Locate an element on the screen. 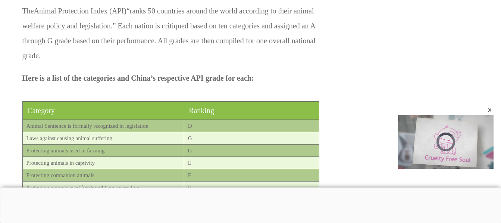  p: Protecting companion animals is located at coordinates (105, 175).